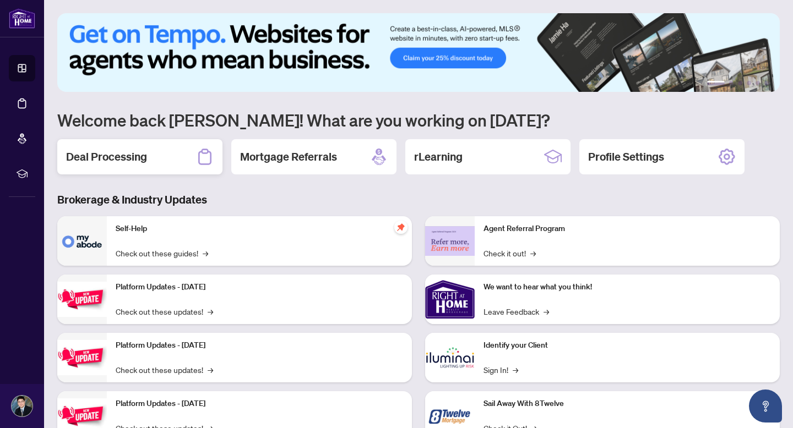  I want to click on a: Check out these guides!→, so click(162, 253).